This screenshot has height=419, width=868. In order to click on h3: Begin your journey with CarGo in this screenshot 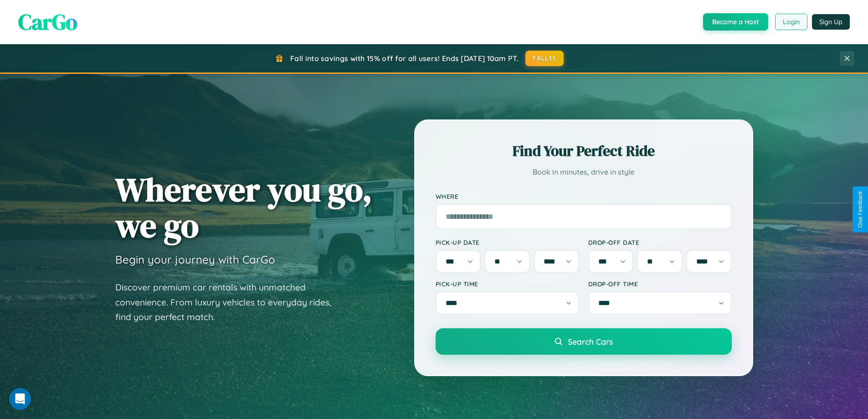, I will do `click(195, 259)`.